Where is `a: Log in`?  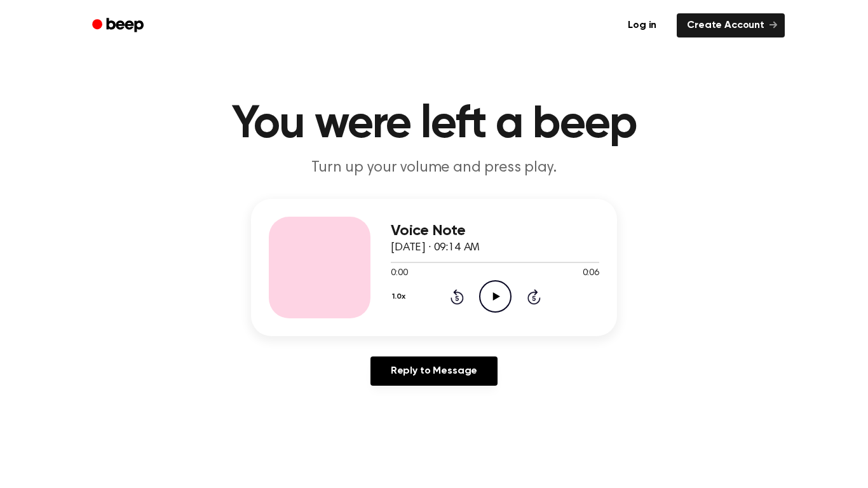
a: Log in is located at coordinates (642, 26).